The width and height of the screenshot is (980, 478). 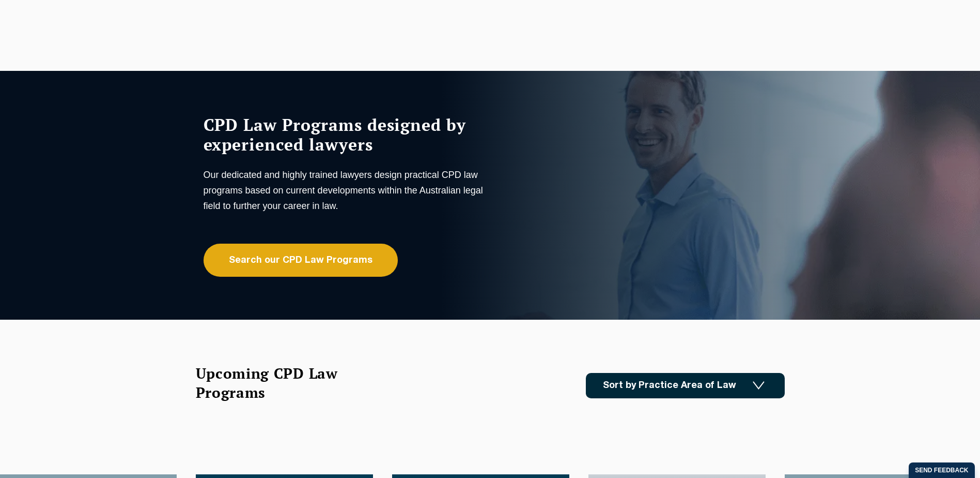 I want to click on p: Our dedicated and highly trained lawyers design practical CPD law programs based on current devel..., so click(x=346, y=190).